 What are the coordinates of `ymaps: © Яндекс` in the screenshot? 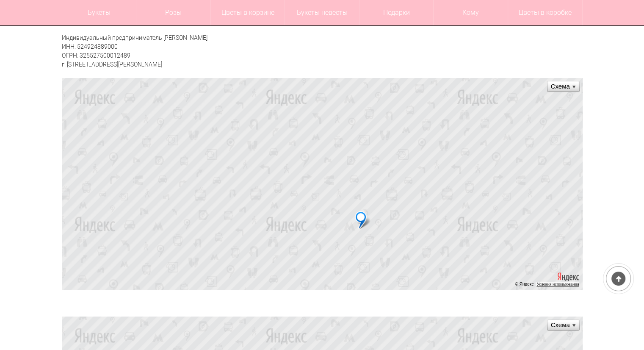 It's located at (524, 284).